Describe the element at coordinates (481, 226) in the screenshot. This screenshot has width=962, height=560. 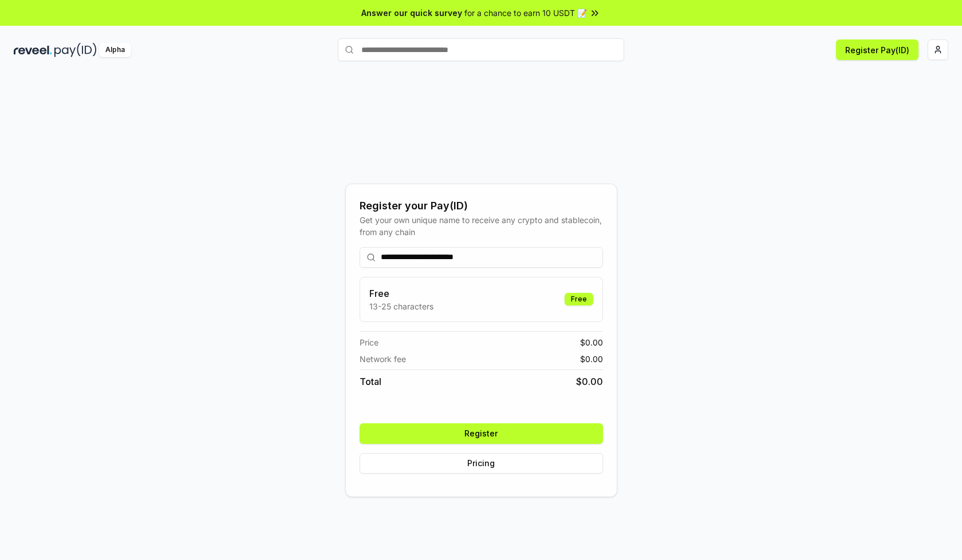
I see `div: Get your own unique name to receive any crypto and stablecoin, from any chain` at that location.